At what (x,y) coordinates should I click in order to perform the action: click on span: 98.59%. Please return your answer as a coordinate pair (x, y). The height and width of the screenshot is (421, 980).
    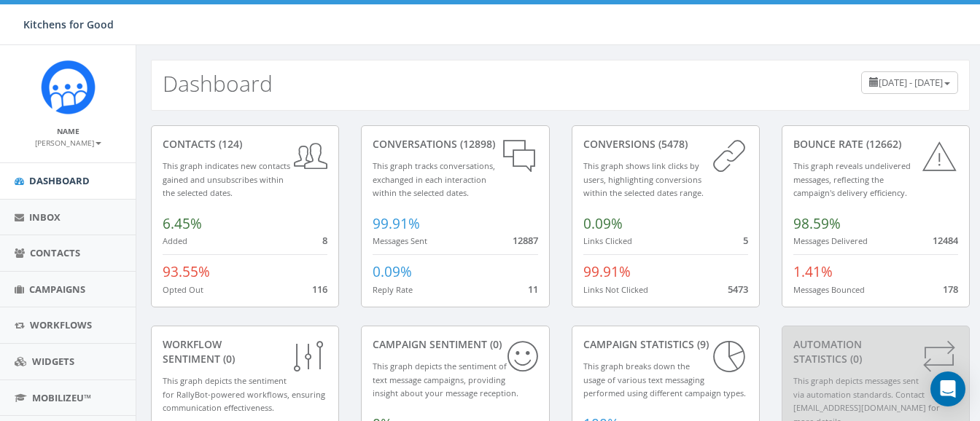
    Looking at the image, I should click on (816, 223).